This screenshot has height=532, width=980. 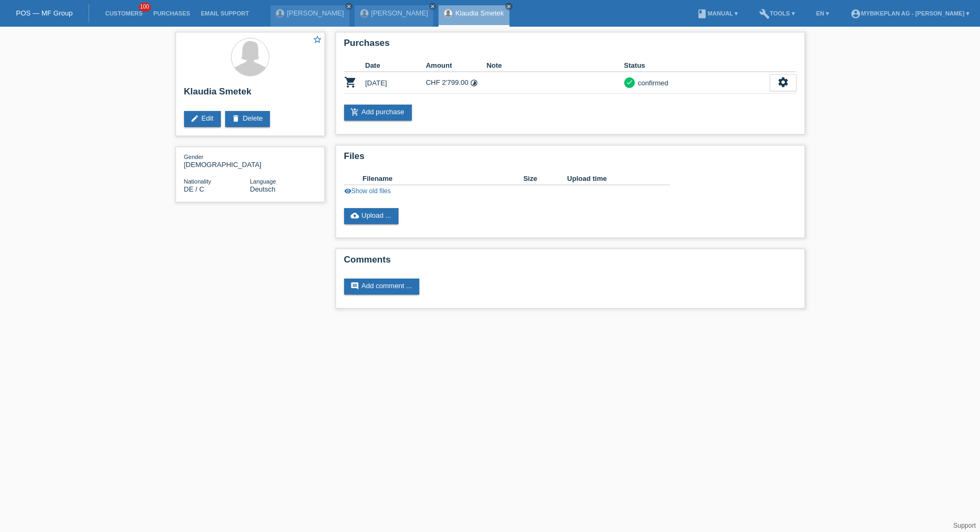 What do you see at coordinates (702, 14) in the screenshot?
I see `i: book` at bounding box center [702, 14].